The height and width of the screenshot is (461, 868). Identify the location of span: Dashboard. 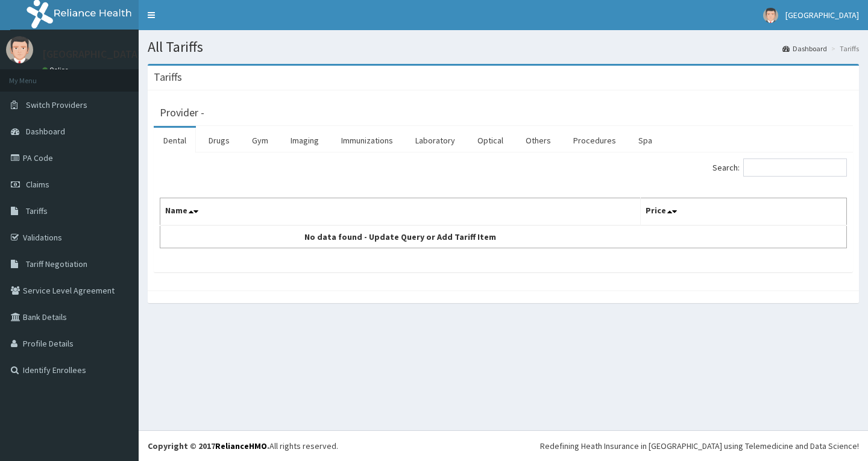
(45, 131).